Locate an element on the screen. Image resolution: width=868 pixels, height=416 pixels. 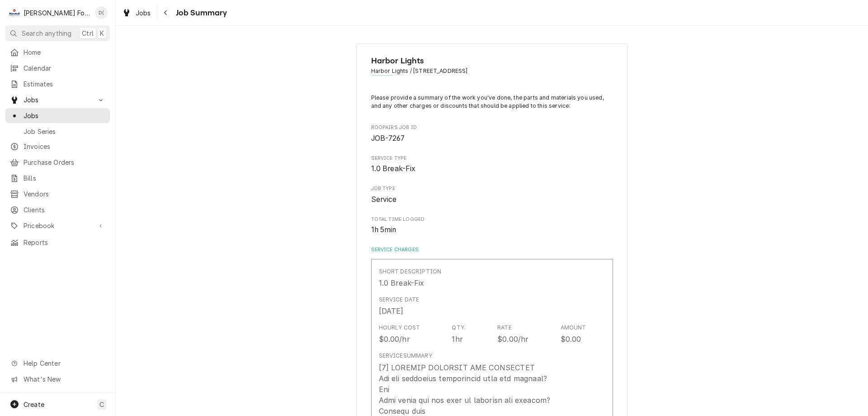
span: Home is located at coordinates (64, 52).